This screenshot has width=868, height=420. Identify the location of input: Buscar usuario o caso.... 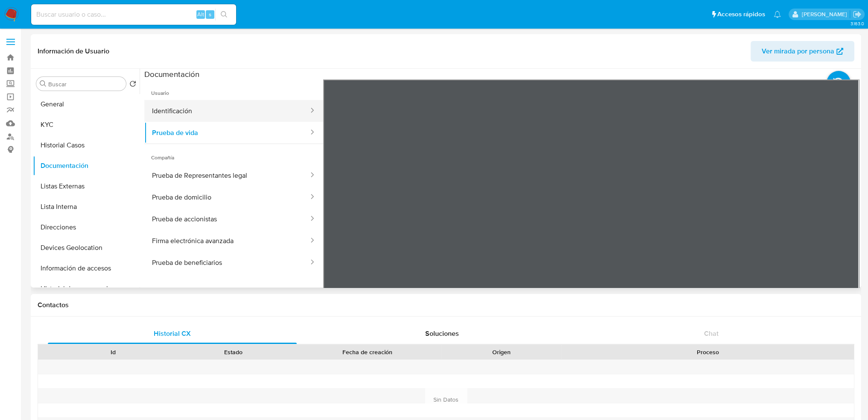
(133, 15).